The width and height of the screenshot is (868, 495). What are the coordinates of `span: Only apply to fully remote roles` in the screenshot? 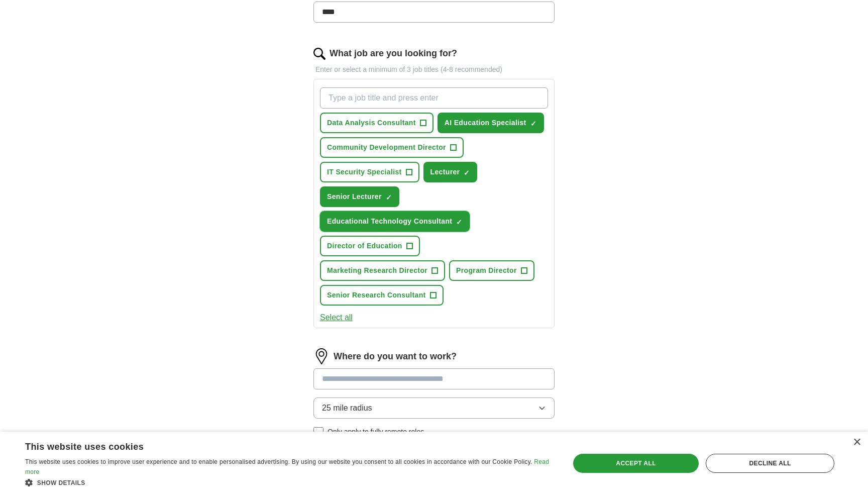 It's located at (376, 431).